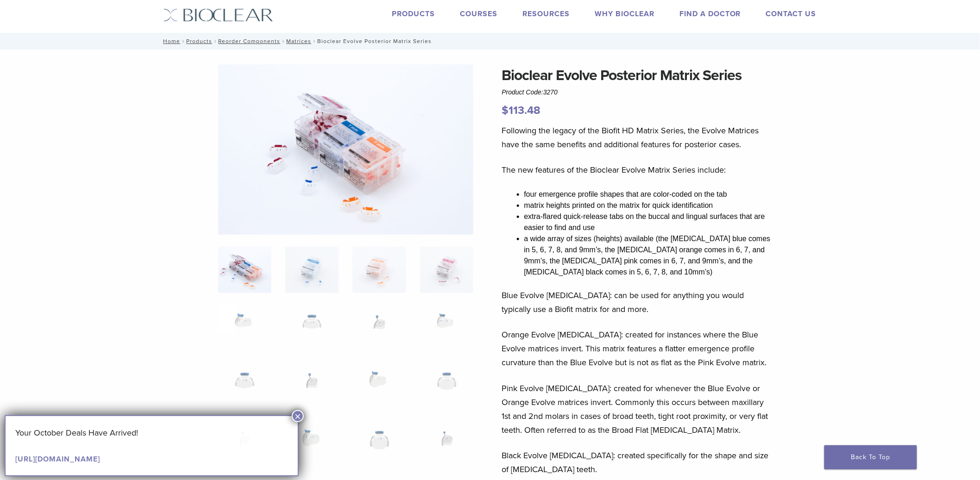 This screenshot has height=480, width=980. Describe the element at coordinates (249, 41) in the screenshot. I see `a: Reorder Components` at that location.